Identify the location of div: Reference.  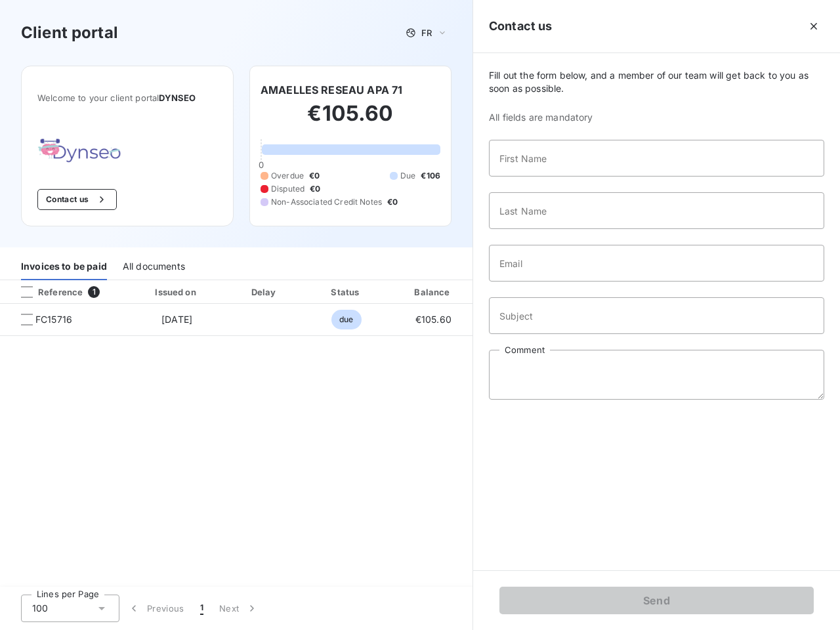
(47, 292).